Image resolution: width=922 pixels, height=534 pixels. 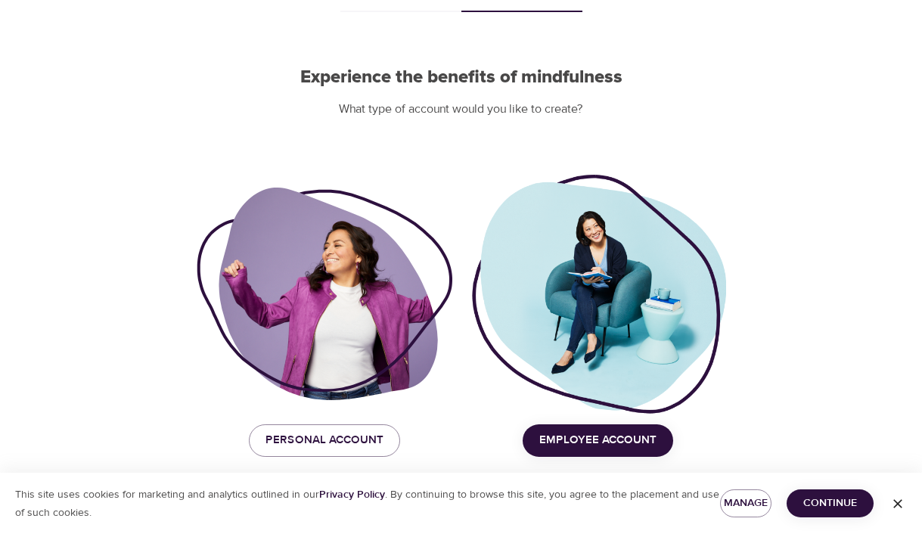 I want to click on b: Privacy Policy, so click(x=352, y=494).